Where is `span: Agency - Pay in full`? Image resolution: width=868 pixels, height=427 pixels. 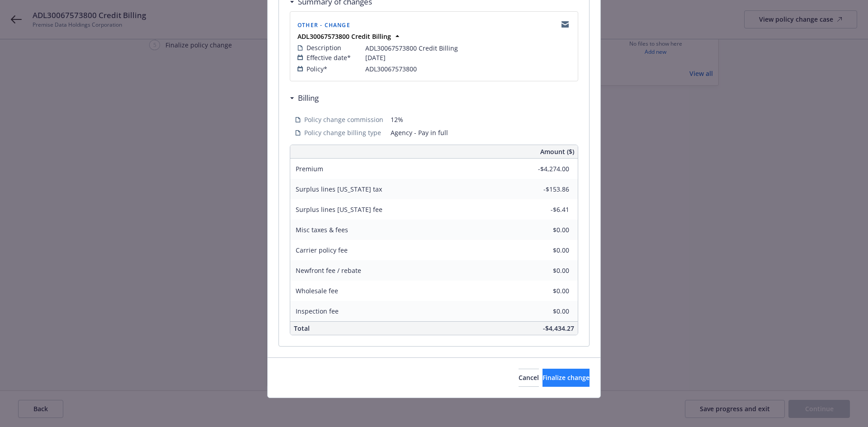 span: Agency - Pay in full is located at coordinates (482, 132).